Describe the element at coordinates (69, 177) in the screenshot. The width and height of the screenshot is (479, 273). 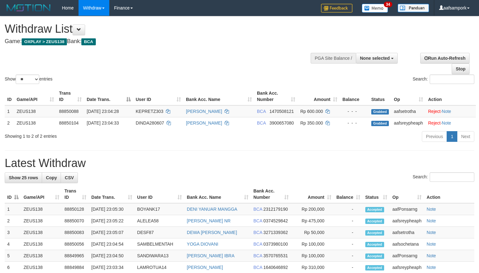
I see `span: CSV` at that location.